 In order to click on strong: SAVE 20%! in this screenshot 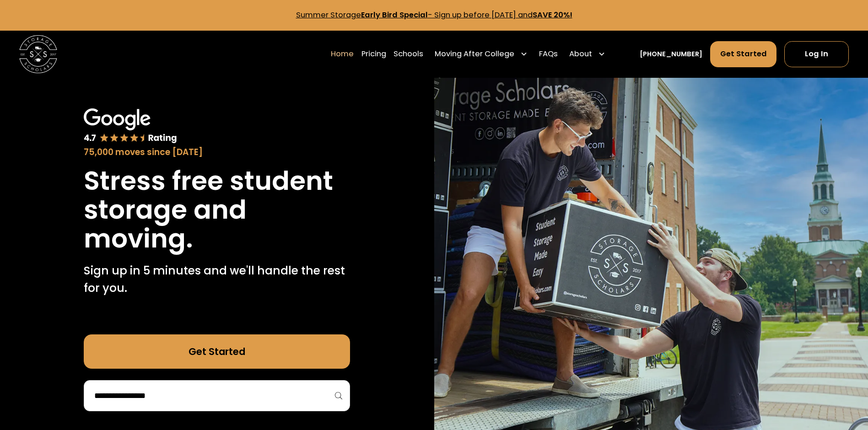, I will do `click(552, 14)`.